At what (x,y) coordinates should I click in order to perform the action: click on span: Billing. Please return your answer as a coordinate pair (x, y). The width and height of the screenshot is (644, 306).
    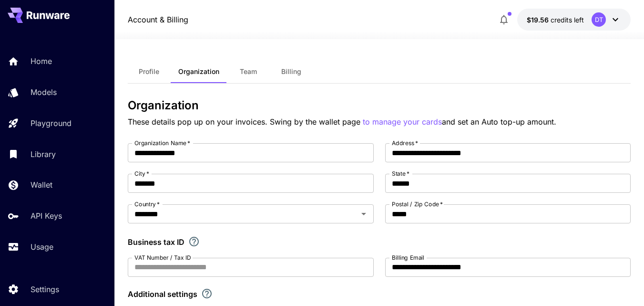
    Looking at the image, I should click on (291, 71).